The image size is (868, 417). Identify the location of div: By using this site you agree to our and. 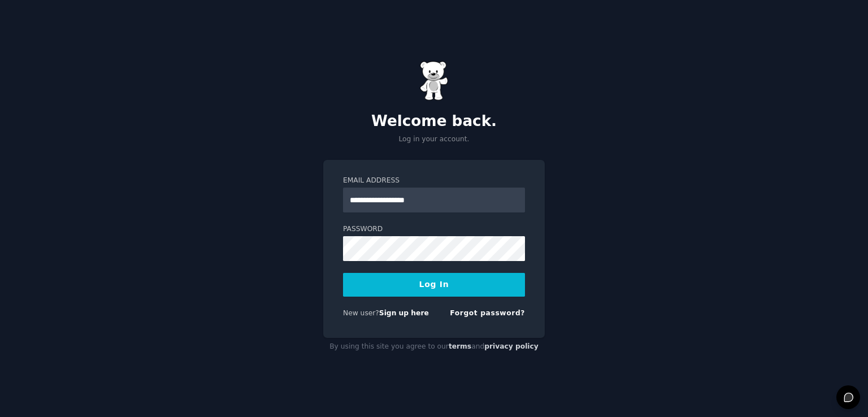
(434, 347).